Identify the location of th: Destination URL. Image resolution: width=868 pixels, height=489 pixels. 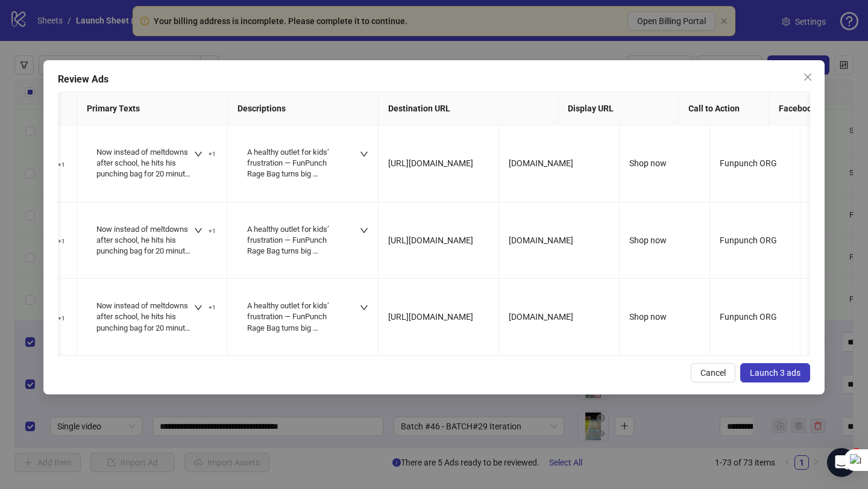
(468, 109).